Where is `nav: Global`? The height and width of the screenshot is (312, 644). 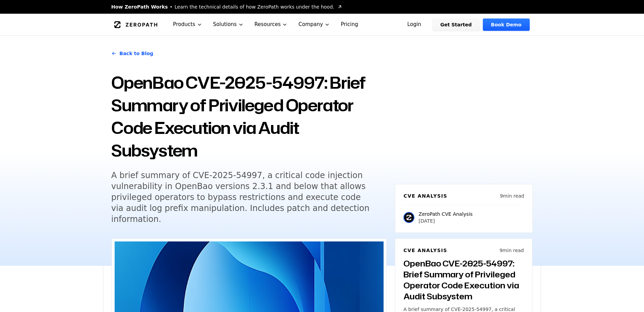 nav: Global is located at coordinates (322, 25).